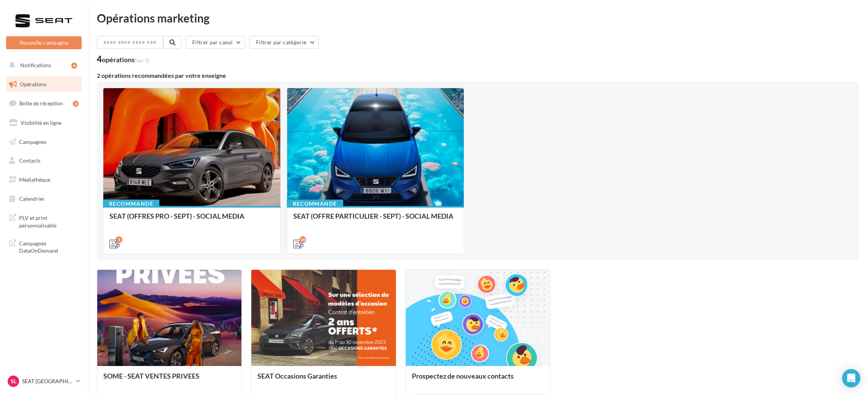  I want to click on div: Opérations marketing, so click(478, 18).